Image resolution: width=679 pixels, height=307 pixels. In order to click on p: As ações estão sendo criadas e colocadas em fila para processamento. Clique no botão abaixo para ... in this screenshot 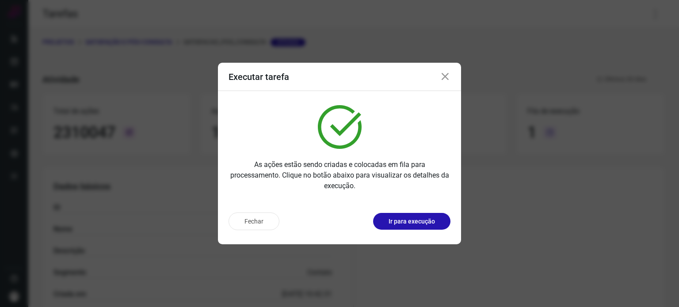, I will do `click(339, 175)`.